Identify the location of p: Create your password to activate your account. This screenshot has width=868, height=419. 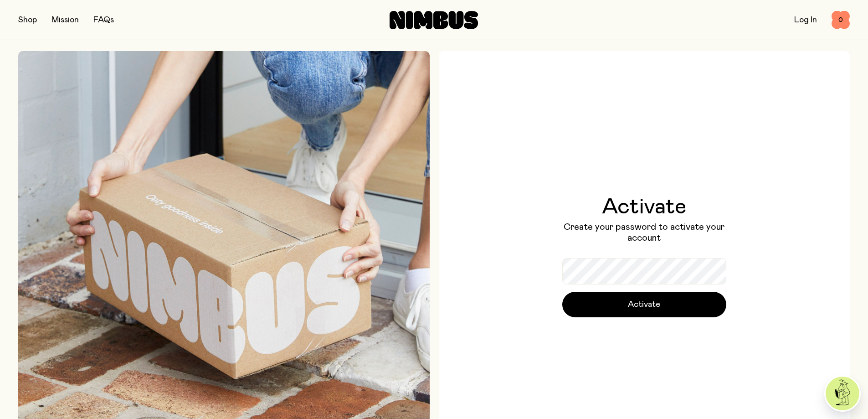
(644, 232).